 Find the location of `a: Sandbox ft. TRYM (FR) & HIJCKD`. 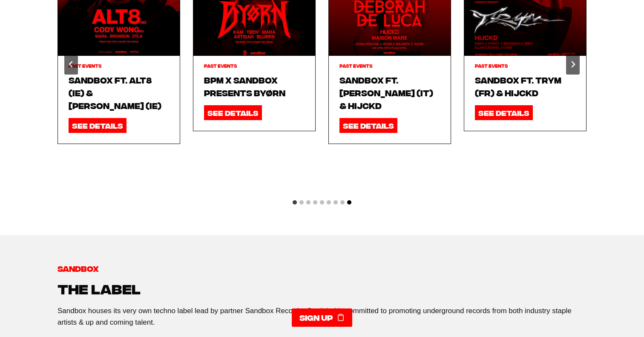

a: Sandbox ft. TRYM (FR) & HIJCKD is located at coordinates (525, 86).